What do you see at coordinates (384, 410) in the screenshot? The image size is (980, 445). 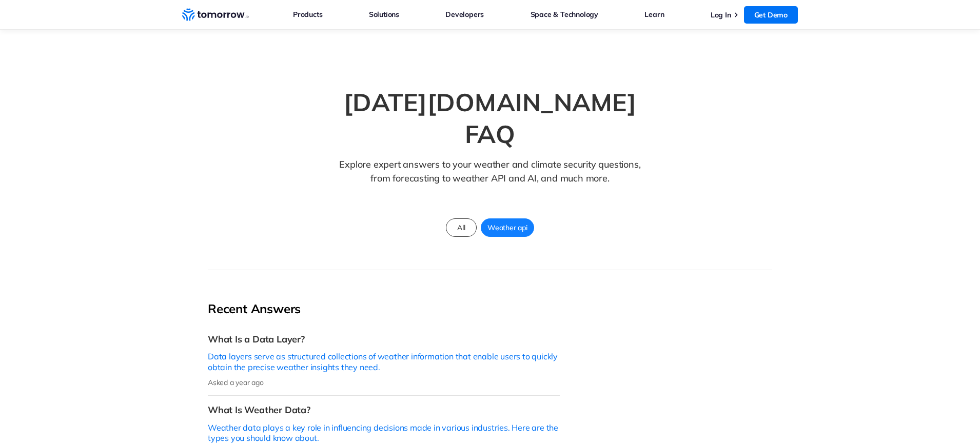 I see `h3: What Is Weather Data?` at bounding box center [384, 410].